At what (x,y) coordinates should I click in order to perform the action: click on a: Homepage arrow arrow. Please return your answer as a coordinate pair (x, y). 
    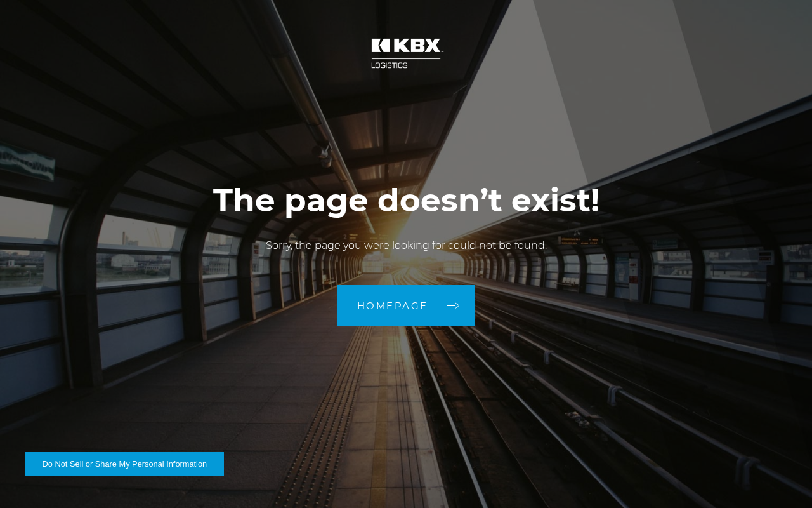
    Looking at the image, I should click on (406, 305).